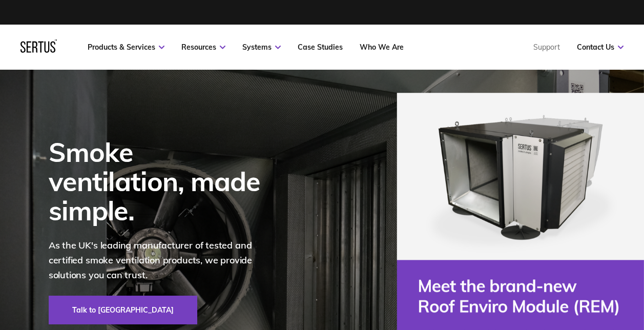 Image resolution: width=644 pixels, height=330 pixels. What do you see at coordinates (126, 47) in the screenshot?
I see `a: Products & Services` at bounding box center [126, 47].